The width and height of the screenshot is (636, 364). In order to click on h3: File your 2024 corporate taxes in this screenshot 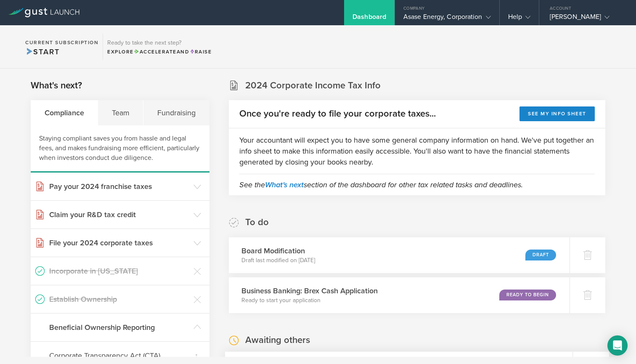, I will do `click(119, 243)`.